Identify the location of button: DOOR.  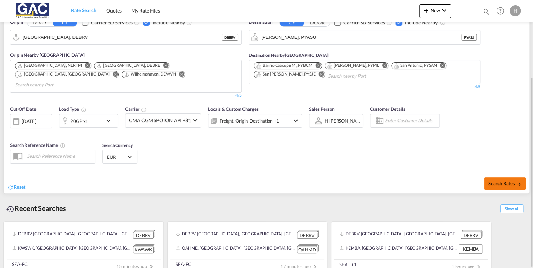
(39, 22).